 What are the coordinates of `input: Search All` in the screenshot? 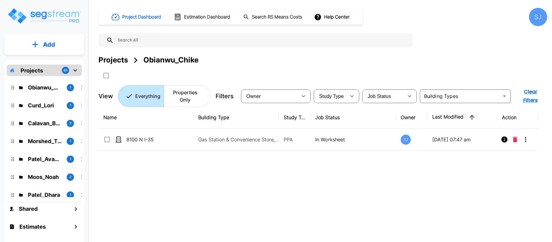 It's located at (262, 40).